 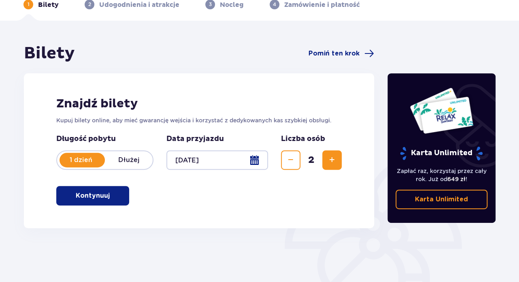 What do you see at coordinates (105, 139) in the screenshot?
I see `p: Długość pobytu` at bounding box center [105, 139].